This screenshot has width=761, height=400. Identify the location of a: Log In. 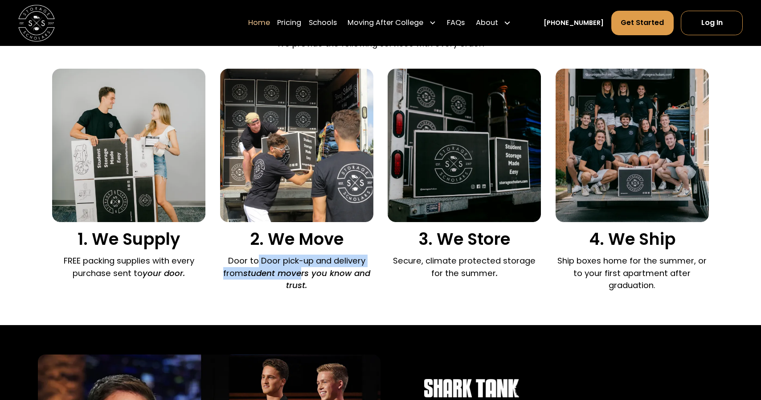
(712, 23).